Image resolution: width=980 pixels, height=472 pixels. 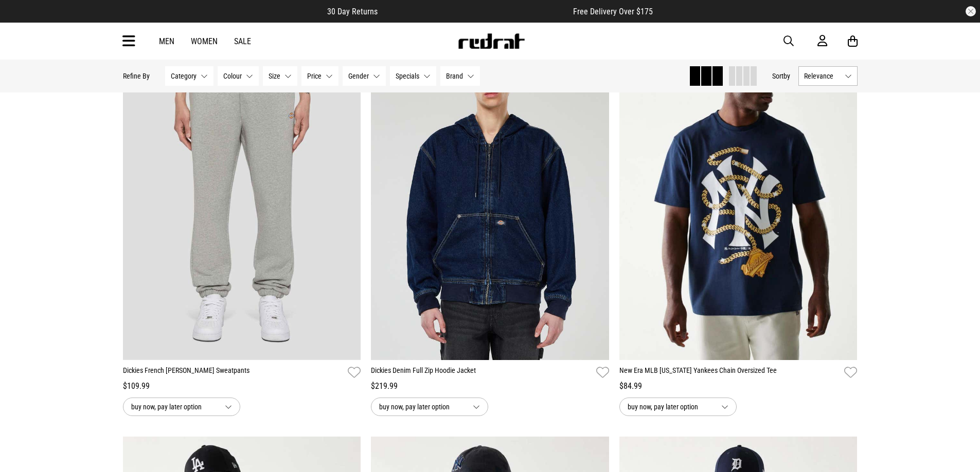 What do you see at coordinates (189, 76) in the screenshot?
I see `button: Category` at bounding box center [189, 76].